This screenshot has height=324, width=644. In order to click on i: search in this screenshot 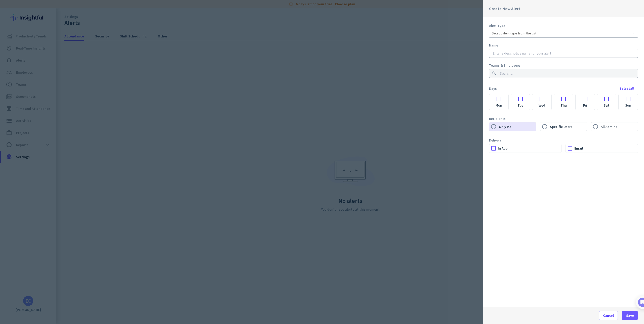, I will do `click(494, 73)`.